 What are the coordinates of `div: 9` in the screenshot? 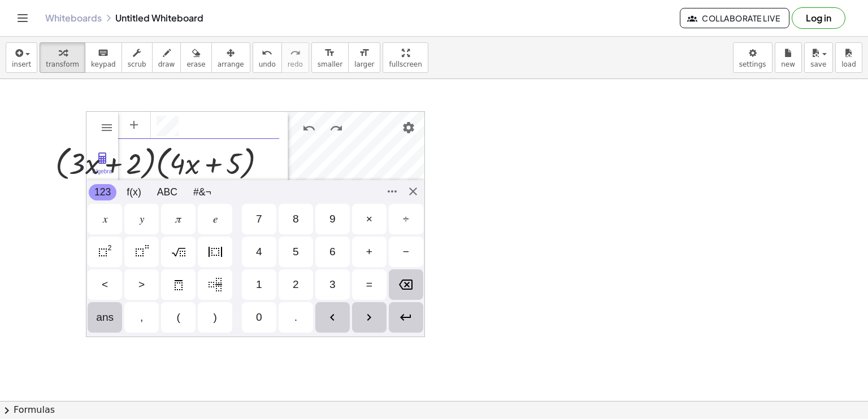 It's located at (332, 219).